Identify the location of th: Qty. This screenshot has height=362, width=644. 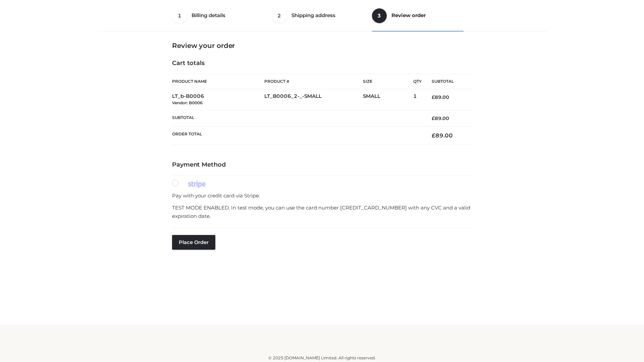
(417, 81).